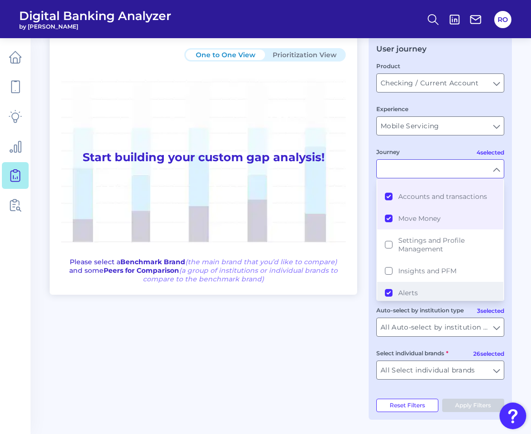 Image resolution: width=531 pixels, height=434 pixels. I want to click on button: RO, so click(503, 20).